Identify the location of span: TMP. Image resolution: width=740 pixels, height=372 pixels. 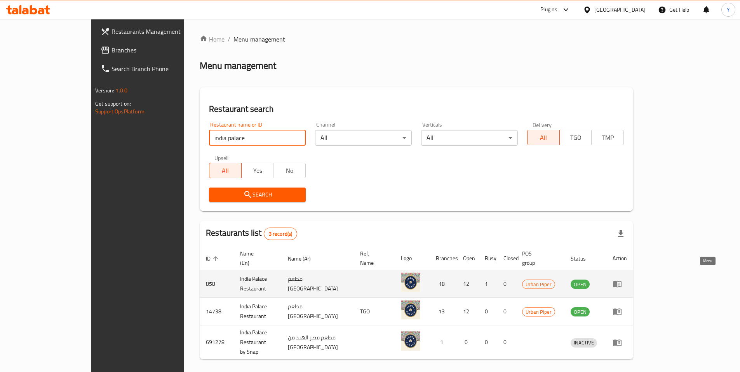
(608, 138).